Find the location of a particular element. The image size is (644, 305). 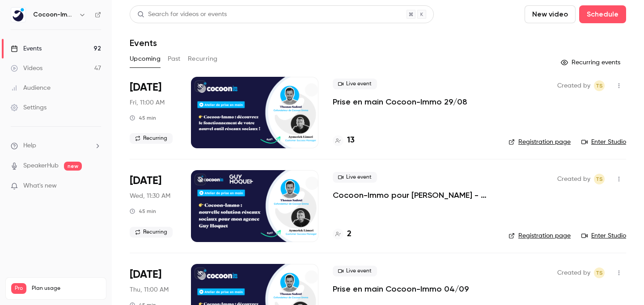

span: new is located at coordinates (73, 166).